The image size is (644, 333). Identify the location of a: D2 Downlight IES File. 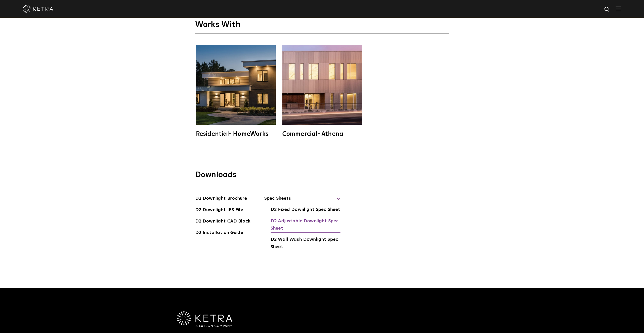
(219, 211).